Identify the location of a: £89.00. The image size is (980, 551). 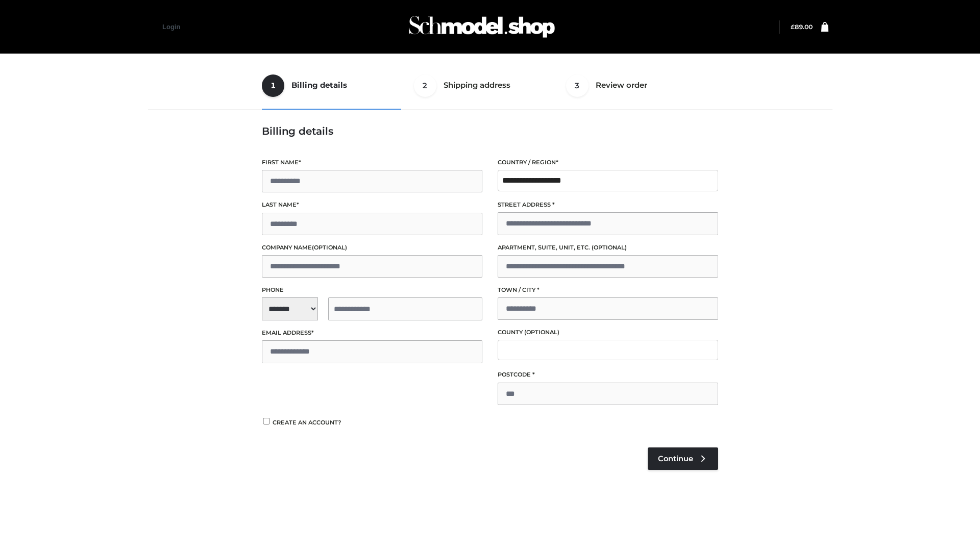
(802, 27).